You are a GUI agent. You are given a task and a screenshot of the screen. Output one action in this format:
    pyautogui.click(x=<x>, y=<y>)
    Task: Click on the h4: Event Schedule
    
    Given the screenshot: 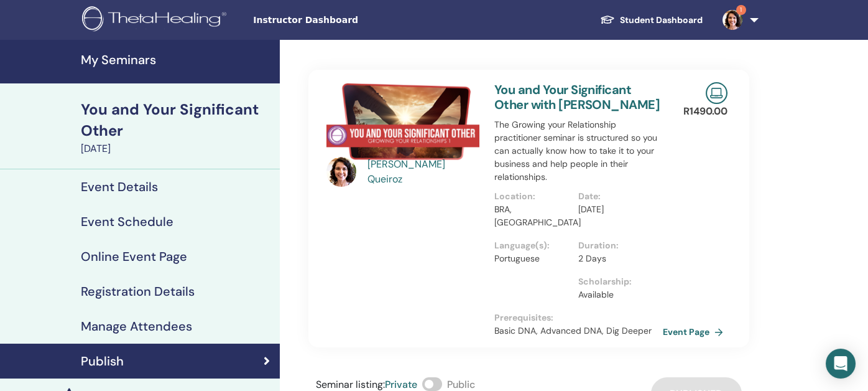 What is the action you would take?
    pyautogui.click(x=127, y=221)
    